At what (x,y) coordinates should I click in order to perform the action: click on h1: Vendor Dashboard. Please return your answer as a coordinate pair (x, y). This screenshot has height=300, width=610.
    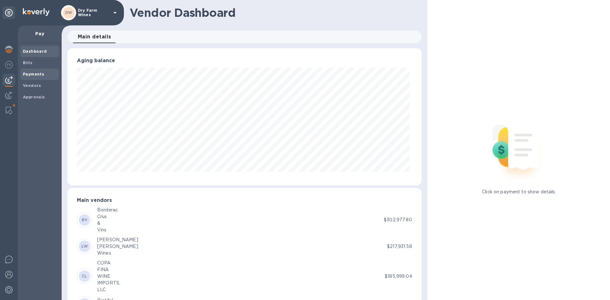
    Looking at the image, I should click on (273, 13).